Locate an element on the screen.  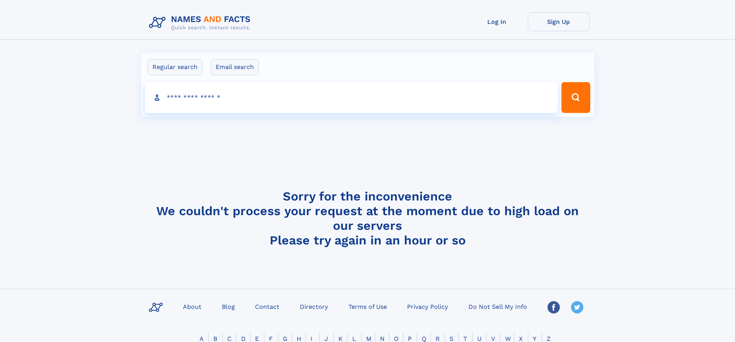
img: Facebook is located at coordinates (554, 307).